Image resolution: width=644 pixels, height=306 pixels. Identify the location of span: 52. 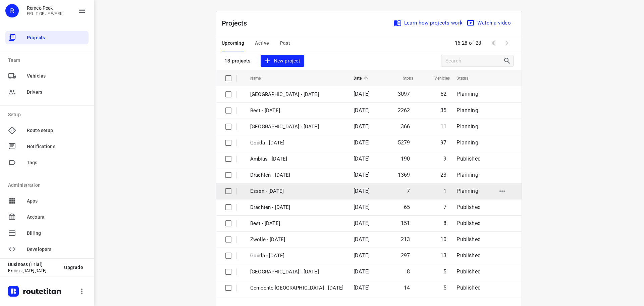
(444, 94).